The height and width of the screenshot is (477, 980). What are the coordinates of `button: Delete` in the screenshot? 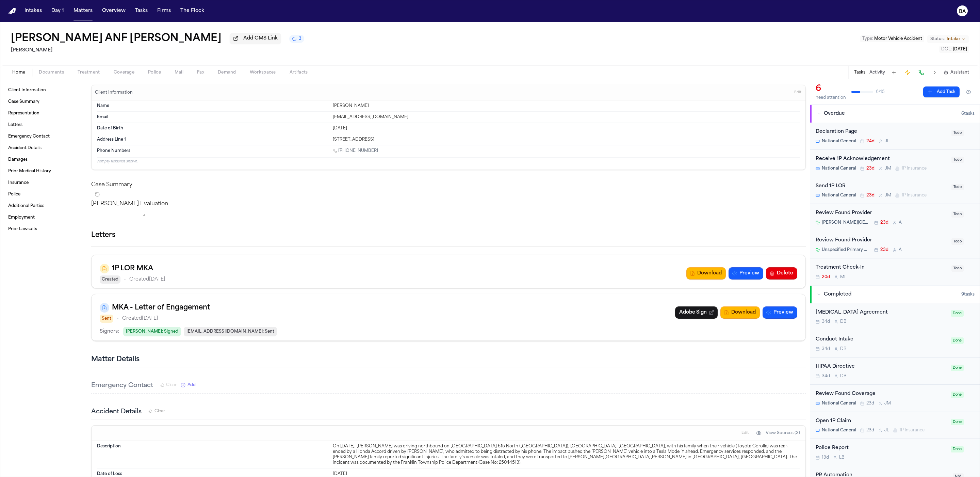 It's located at (782, 273).